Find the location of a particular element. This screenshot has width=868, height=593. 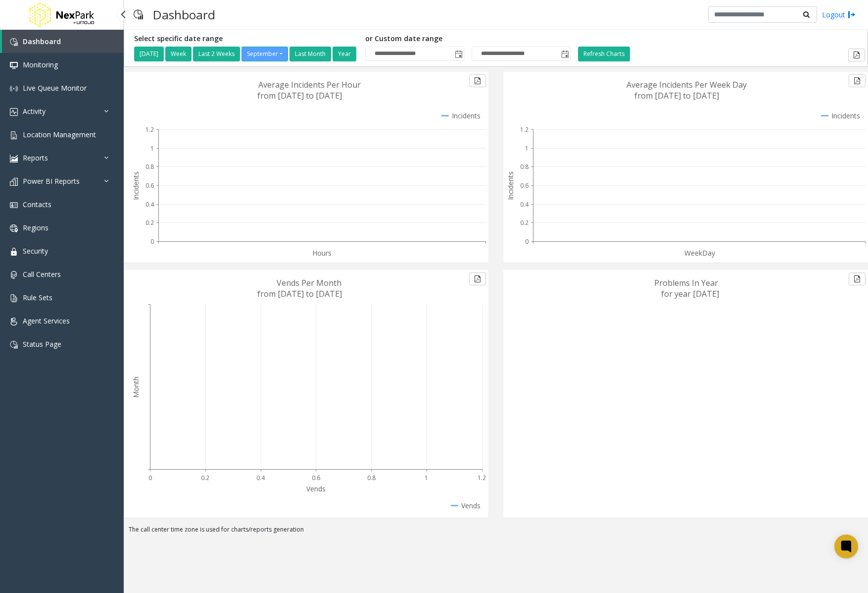

img: logout is located at coordinates (852, 14).